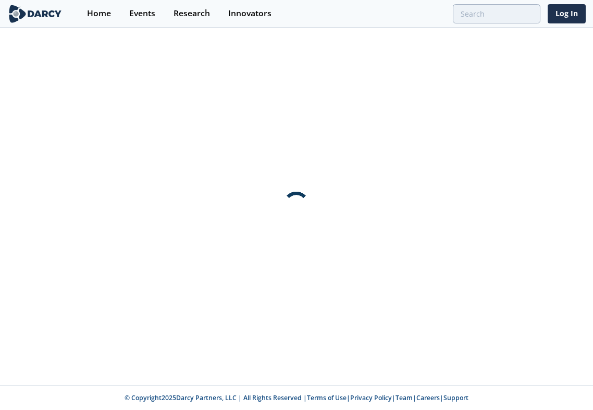 Image resolution: width=593 pixels, height=410 pixels. Describe the element at coordinates (35, 14) in the screenshot. I see `img: logo-wide.svg` at that location.